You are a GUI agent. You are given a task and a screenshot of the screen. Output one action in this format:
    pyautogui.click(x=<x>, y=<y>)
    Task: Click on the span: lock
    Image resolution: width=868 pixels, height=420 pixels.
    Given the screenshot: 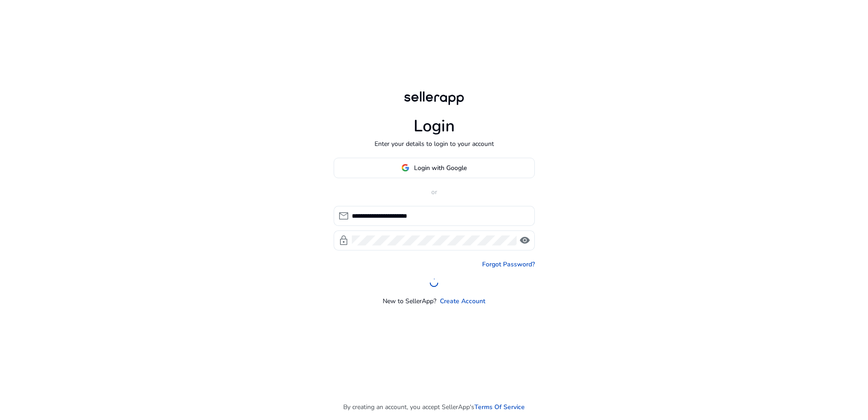 What is the action you would take?
    pyautogui.click(x=344, y=240)
    